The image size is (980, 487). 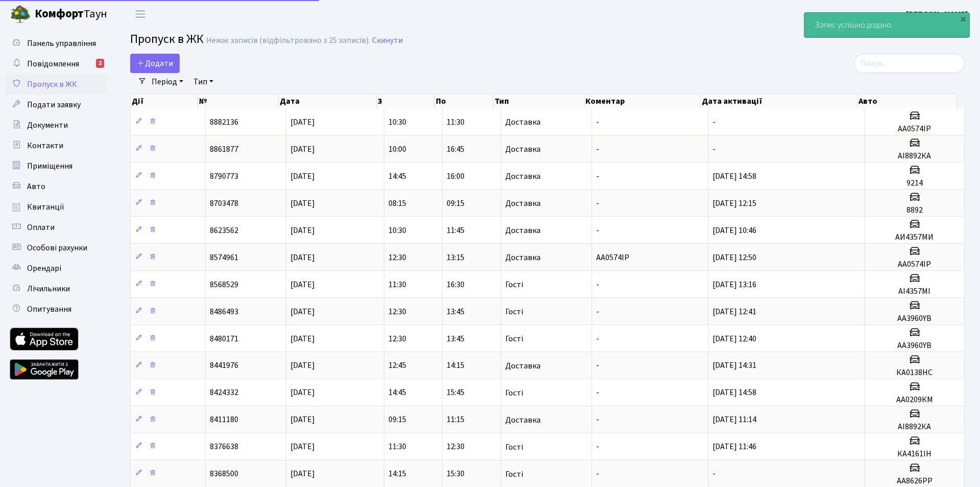 I want to click on span: Орендарі, so click(x=44, y=268).